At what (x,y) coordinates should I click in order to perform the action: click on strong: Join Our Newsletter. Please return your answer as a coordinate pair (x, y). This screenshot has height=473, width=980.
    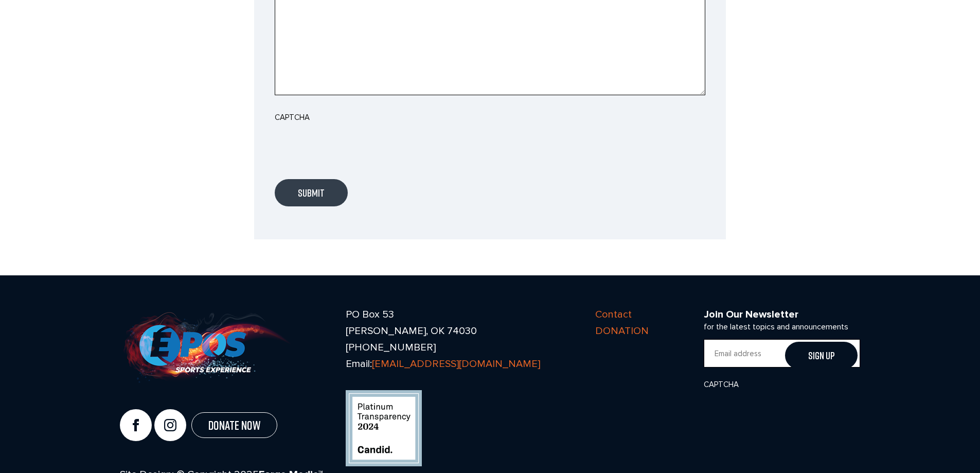
    Looking at the image, I should click on (751, 314).